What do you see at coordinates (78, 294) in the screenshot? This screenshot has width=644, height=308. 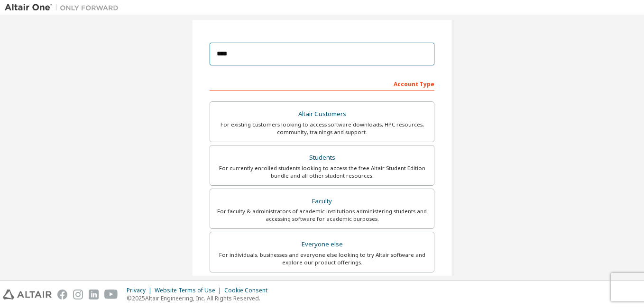 I see `img: instagram.svg` at bounding box center [78, 294].